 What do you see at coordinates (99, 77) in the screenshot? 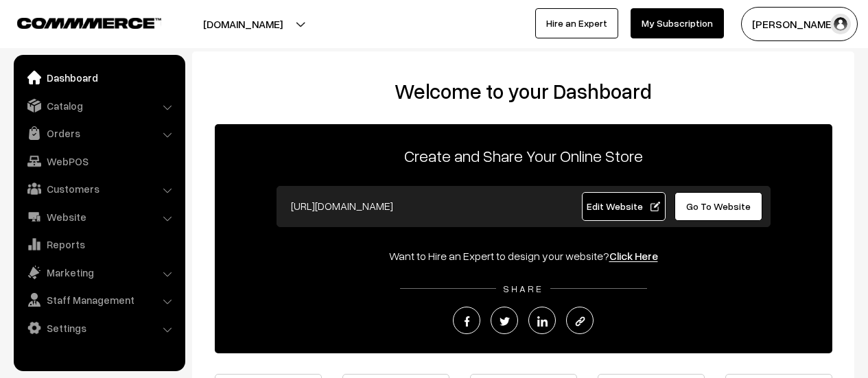
I see `a: Dashboard` at bounding box center [99, 77].